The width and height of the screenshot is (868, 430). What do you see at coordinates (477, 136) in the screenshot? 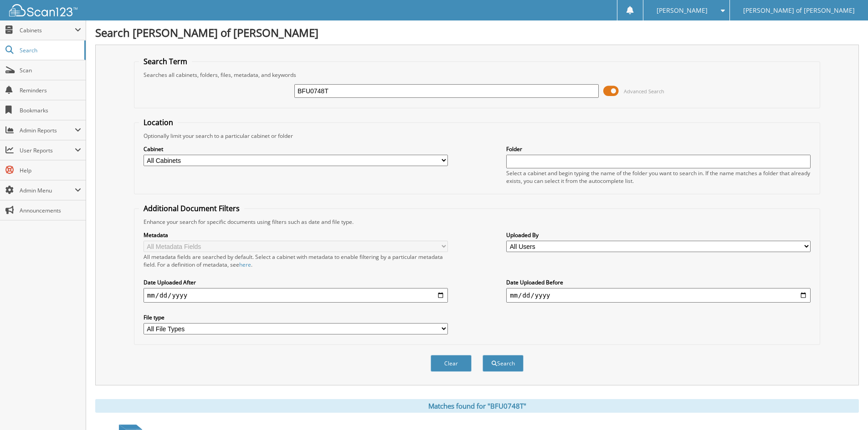
I see `div: Optionally limit your search to a particular cabinet or folder` at bounding box center [477, 136].